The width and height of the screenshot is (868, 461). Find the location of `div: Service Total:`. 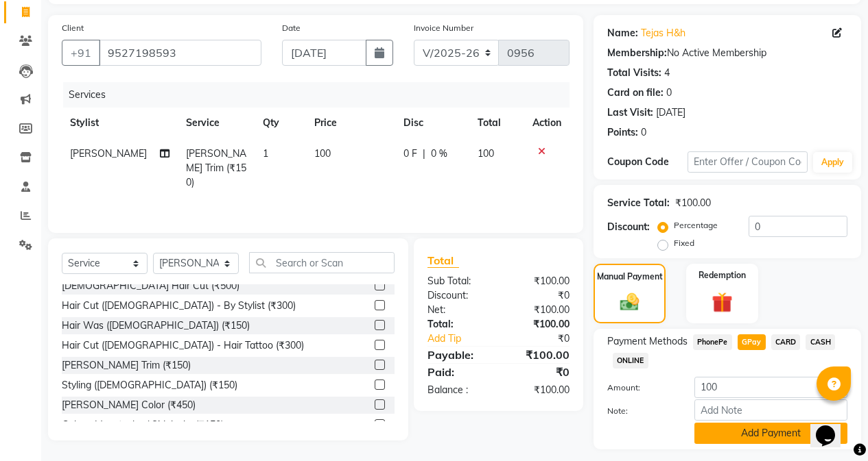

div: Service Total: is located at coordinates (638, 203).